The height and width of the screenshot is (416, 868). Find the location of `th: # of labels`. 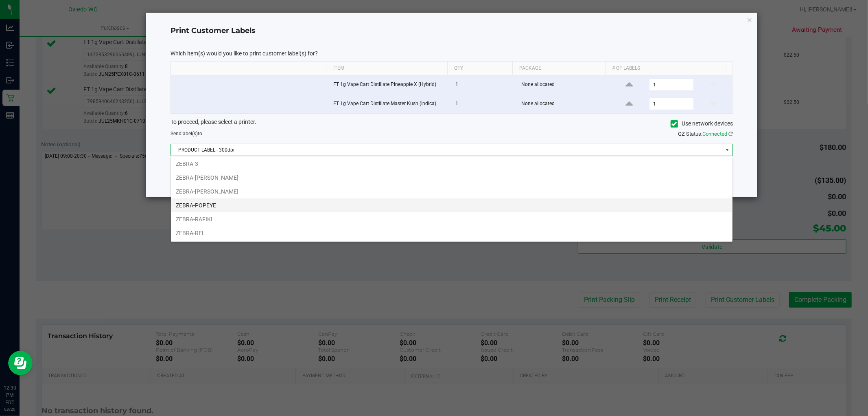

th: # of labels is located at coordinates (666, 68).